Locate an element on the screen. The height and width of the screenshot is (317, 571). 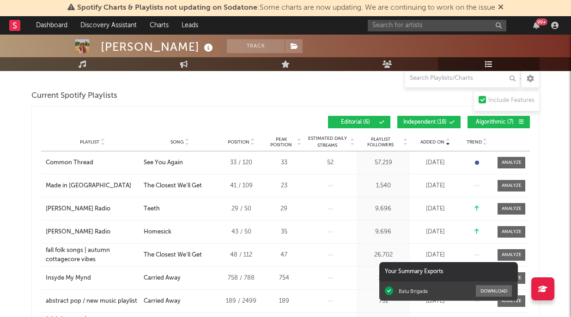
span: : Some charts are now updating. We are continuing to work on the issue is located at coordinates (286, 8).